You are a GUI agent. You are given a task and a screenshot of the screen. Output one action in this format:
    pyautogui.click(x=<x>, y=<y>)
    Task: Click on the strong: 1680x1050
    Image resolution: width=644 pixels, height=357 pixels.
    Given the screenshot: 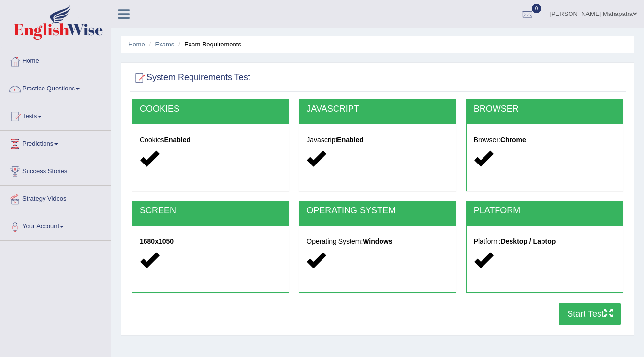 What is the action you would take?
    pyautogui.click(x=157, y=242)
    